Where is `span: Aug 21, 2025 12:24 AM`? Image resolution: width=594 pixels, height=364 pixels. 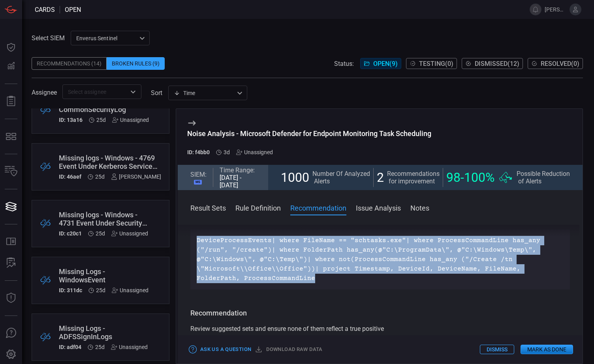 span: Aug 21, 2025 12:24 AM is located at coordinates (101, 234).